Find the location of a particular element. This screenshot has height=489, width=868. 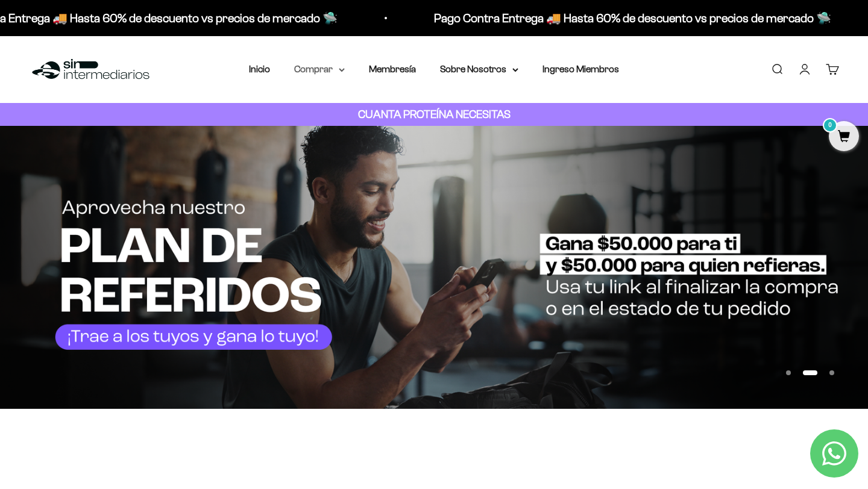

strong: CUANTA PROTEÍNA NECESITAS is located at coordinates (434, 114).